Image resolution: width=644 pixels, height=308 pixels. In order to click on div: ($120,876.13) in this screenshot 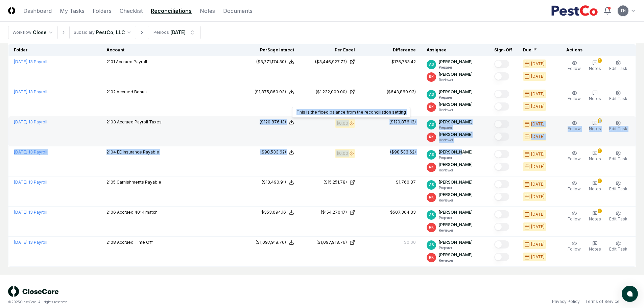, I will do `click(403, 122)`.